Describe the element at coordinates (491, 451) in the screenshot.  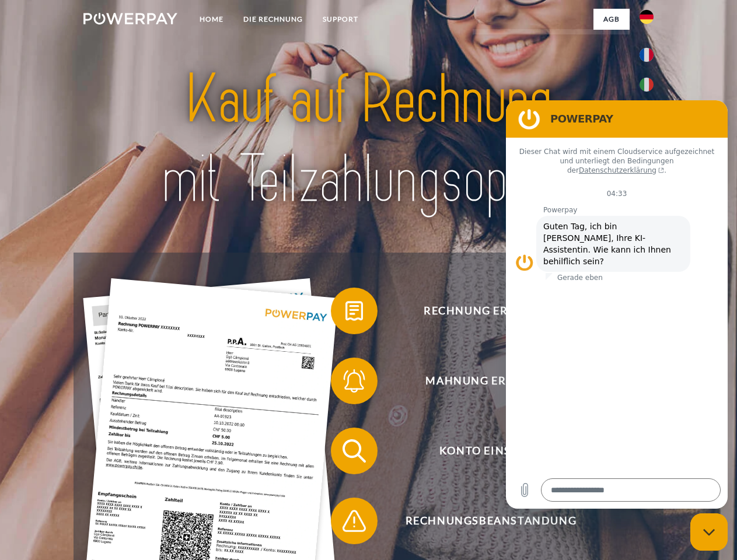
I see `span: Konto einsehen` at that location.